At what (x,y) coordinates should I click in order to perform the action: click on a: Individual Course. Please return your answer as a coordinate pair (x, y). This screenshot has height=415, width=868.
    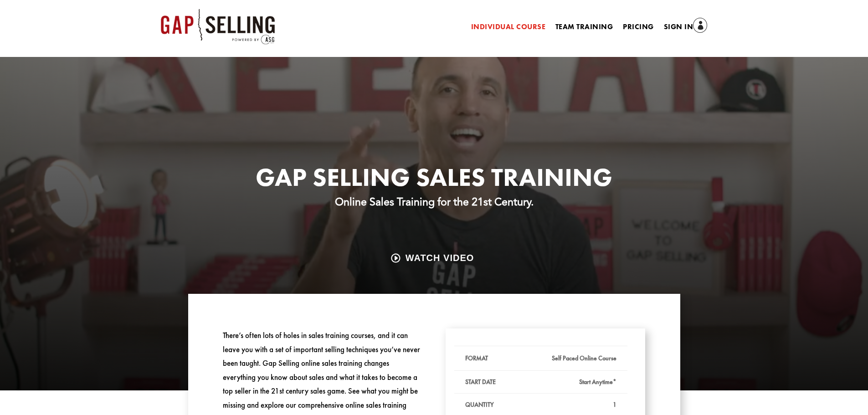
    Looking at the image, I should click on (508, 29).